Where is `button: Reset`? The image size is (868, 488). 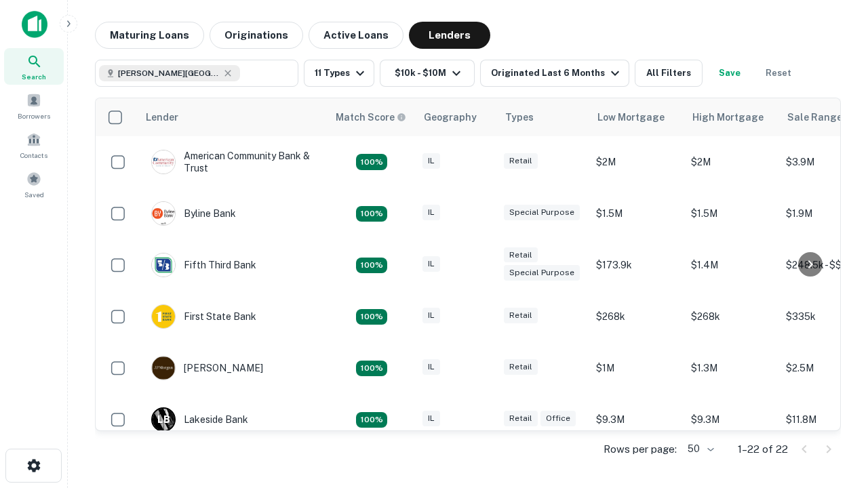
button: Reset is located at coordinates (778, 73).